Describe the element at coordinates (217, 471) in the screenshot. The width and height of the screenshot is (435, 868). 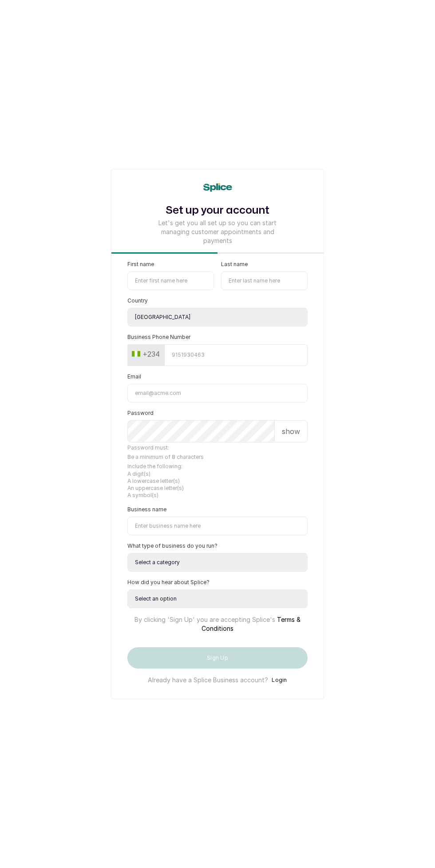
I see `span: Password must: Be a minimum of 8 characters Include the following:` at that location.